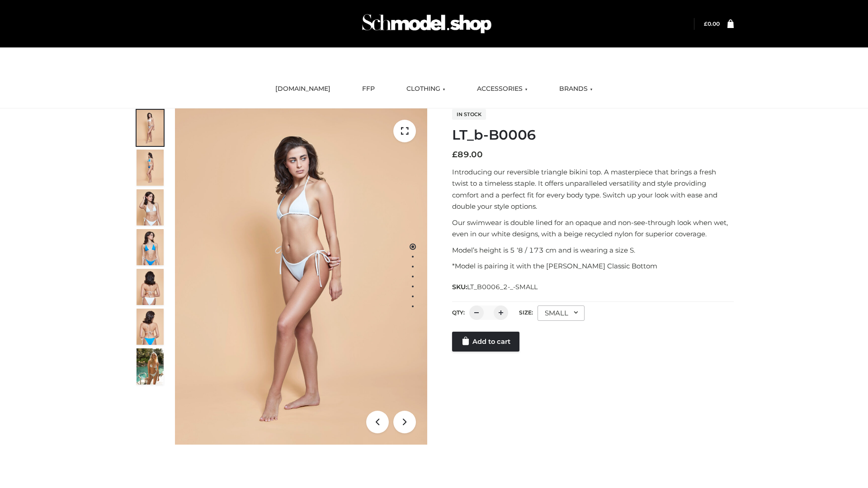 The width and height of the screenshot is (868, 488). What do you see at coordinates (150, 247) in the screenshot?
I see `img: ArielClassicBikiniTop_CloudNine_AzureSky_OW114ECO_4-scaled.jpg` at bounding box center [150, 247].